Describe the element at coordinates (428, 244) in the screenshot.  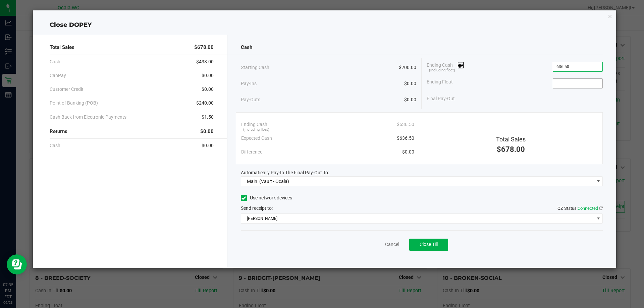
I see `span: Close Till` at that location.